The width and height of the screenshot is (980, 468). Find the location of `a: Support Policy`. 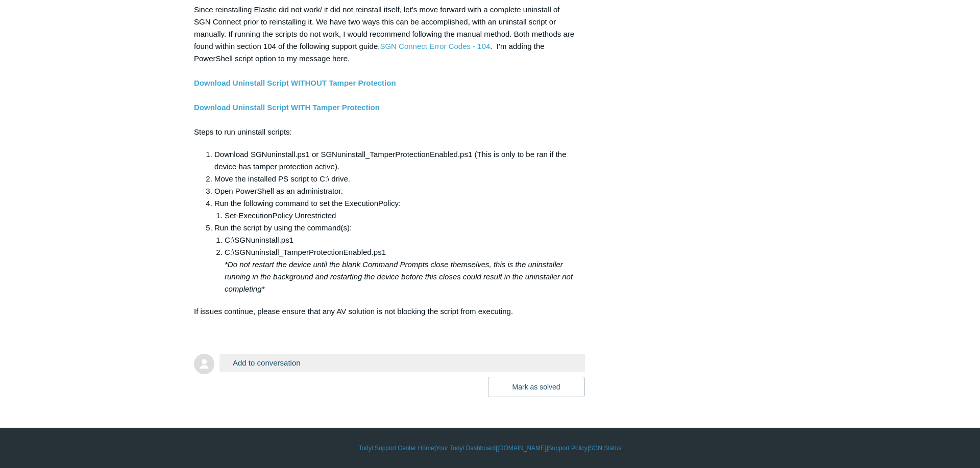

a: Support Policy is located at coordinates (568, 448).